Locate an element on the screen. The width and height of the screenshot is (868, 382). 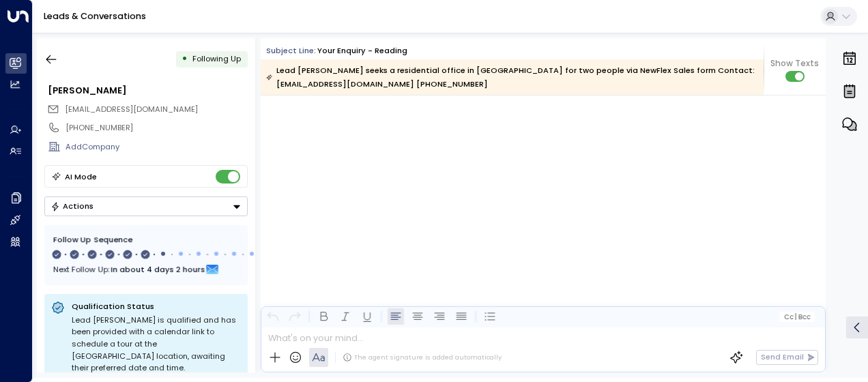
button: Actions is located at coordinates (146, 206).